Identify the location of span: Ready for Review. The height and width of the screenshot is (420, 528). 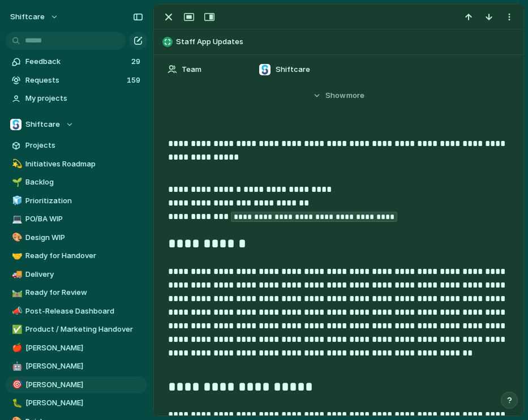
(85, 293).